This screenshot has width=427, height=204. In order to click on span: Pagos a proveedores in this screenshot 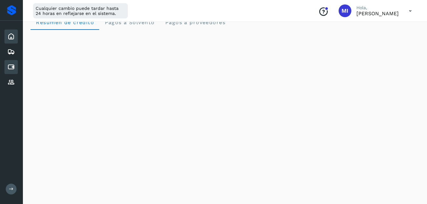, I will do `click(195, 22)`.